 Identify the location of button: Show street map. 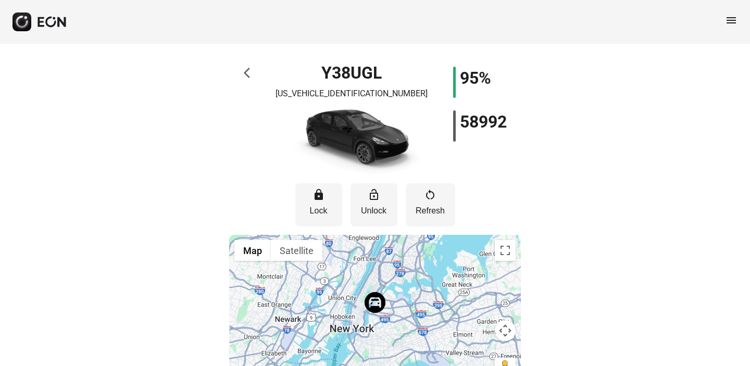
(253, 251).